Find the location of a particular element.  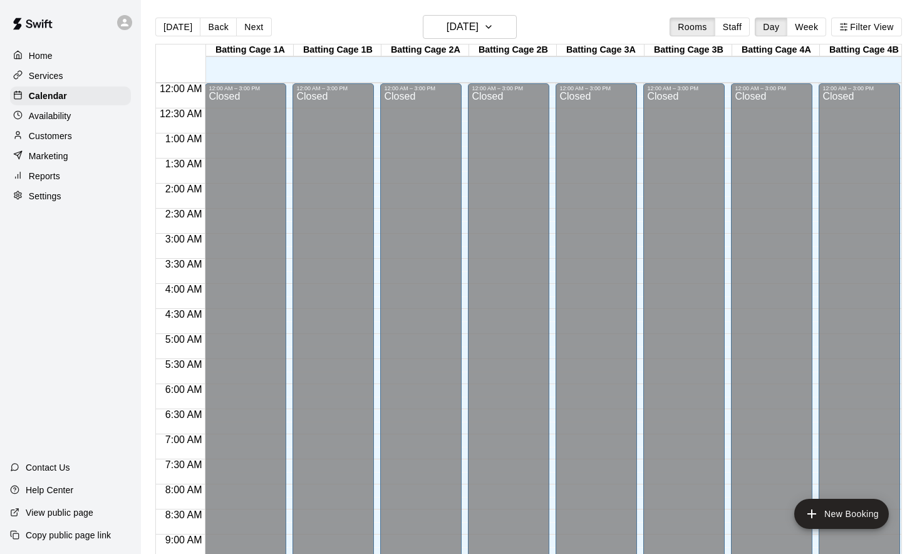

button: Filter View is located at coordinates (867, 27).